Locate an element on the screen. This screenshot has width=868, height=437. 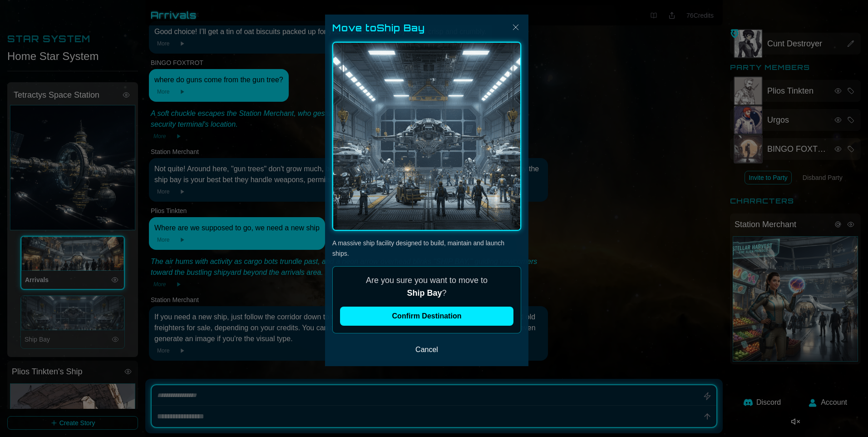
p: Are you sure you want to move to ? is located at coordinates (427, 286).